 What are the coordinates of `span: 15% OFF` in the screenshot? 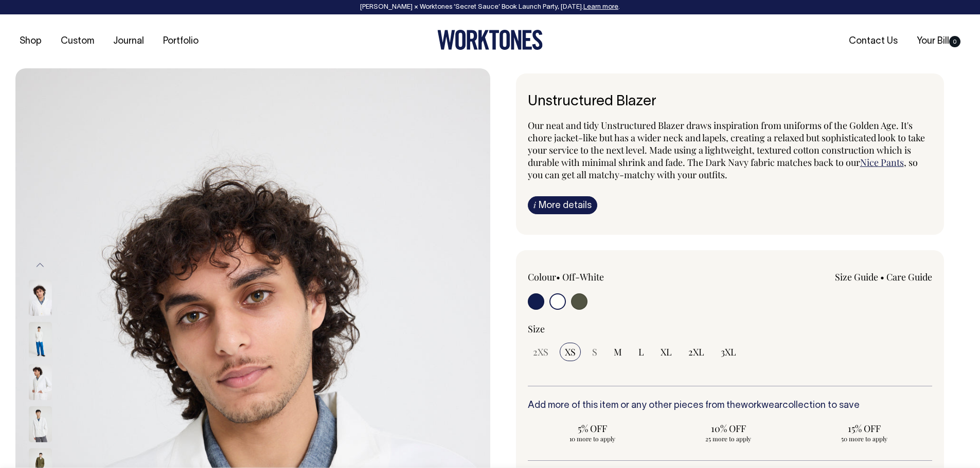 It's located at (864, 429).